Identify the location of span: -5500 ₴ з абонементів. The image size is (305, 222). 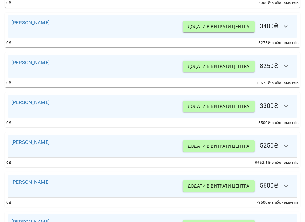
(278, 123).